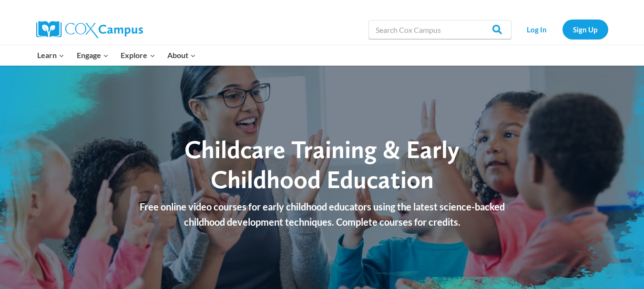 The height and width of the screenshot is (289, 644). Describe the element at coordinates (92, 55) in the screenshot. I see `span: Engage` at that location.